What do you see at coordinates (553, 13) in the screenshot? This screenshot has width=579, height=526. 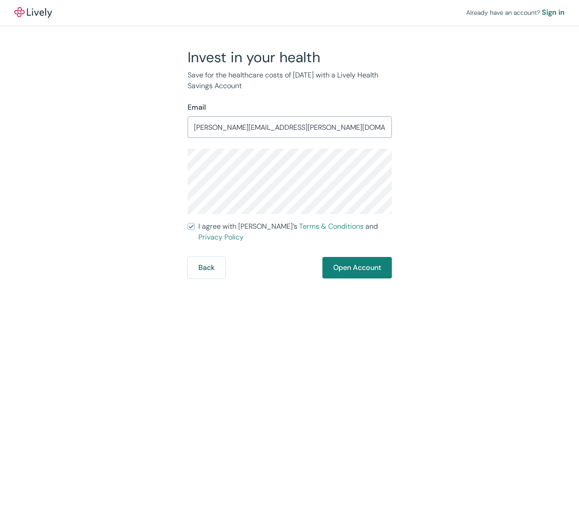 I see `div: Sign in` at bounding box center [553, 13].